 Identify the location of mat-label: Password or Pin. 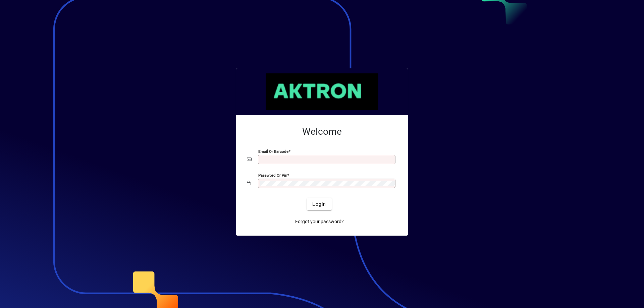
(272, 175).